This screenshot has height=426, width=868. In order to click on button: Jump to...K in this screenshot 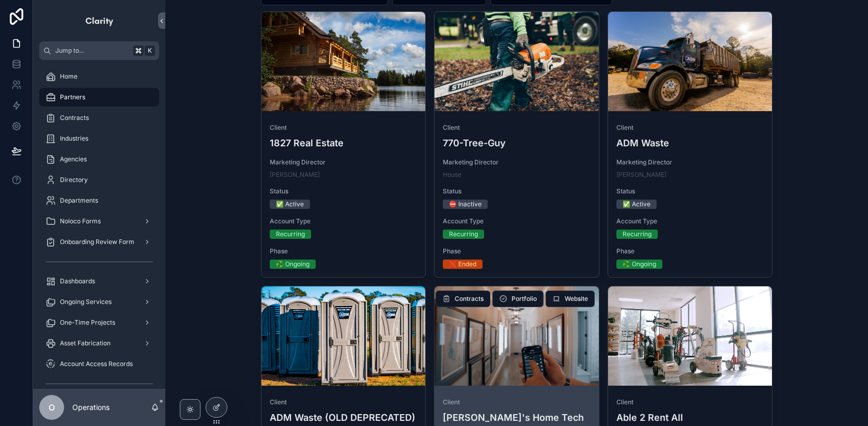, I will do `click(99, 50)`.